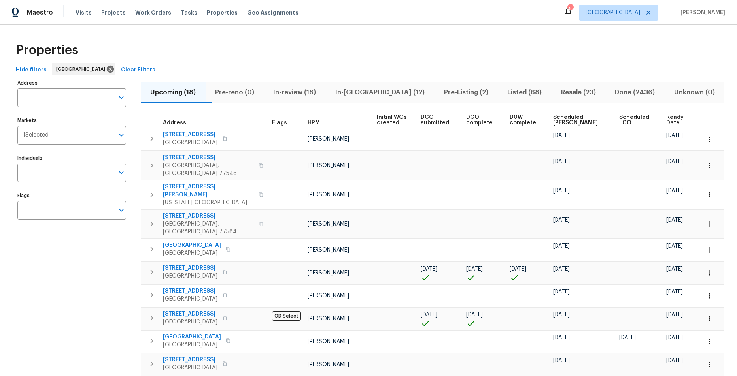 The width and height of the screenshot is (737, 376). I want to click on label: Markets, so click(72, 121).